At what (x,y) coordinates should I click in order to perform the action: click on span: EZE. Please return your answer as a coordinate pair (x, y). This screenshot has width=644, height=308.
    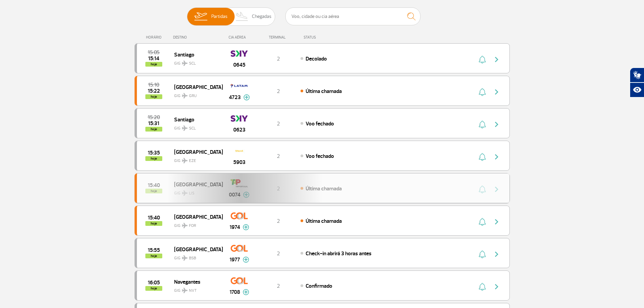
    Looking at the image, I should click on (192, 161).